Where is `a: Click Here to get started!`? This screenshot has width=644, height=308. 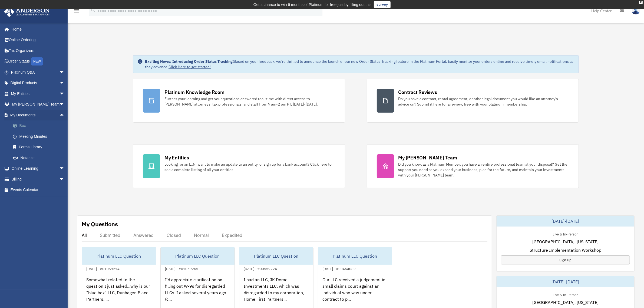
a: Click Here to get started! is located at coordinates (190, 67).